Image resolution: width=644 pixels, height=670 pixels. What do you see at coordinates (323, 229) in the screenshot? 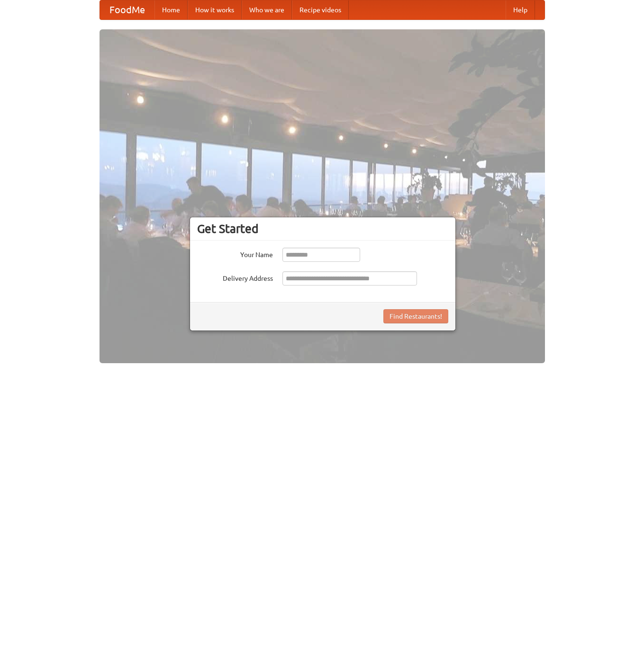
I see `h3: Get Started` at bounding box center [323, 229].